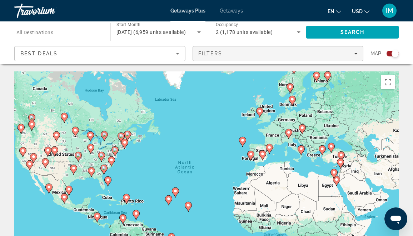  What do you see at coordinates (389, 11) in the screenshot?
I see `button: User Menu` at bounding box center [389, 11].